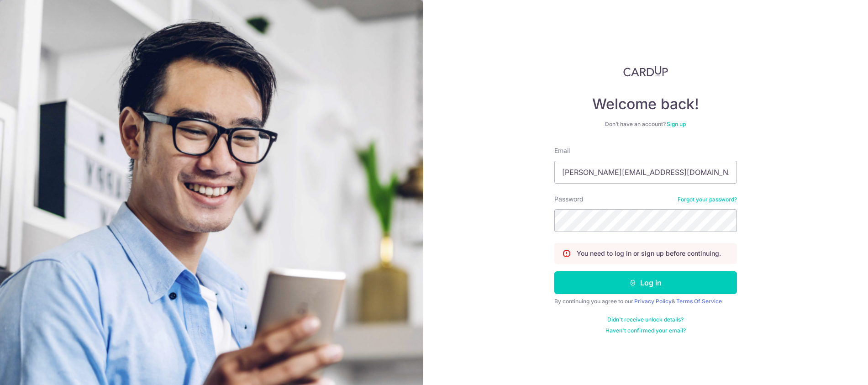 Image resolution: width=868 pixels, height=385 pixels. What do you see at coordinates (646, 104) in the screenshot?
I see `h4: Welcome back!` at bounding box center [646, 104].